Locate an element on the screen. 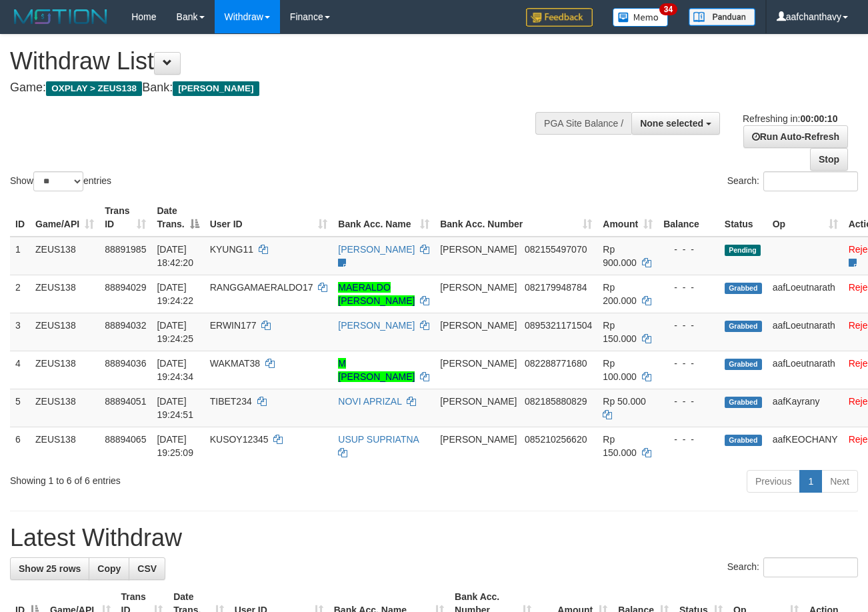  span: Copy 082179948784 to clipboard is located at coordinates (555, 287).